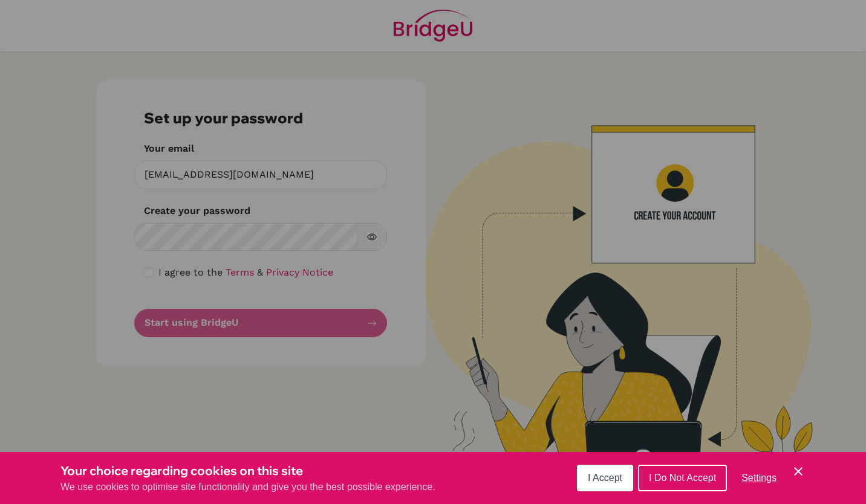  Describe the element at coordinates (759, 478) in the screenshot. I see `button: Settings` at that location.